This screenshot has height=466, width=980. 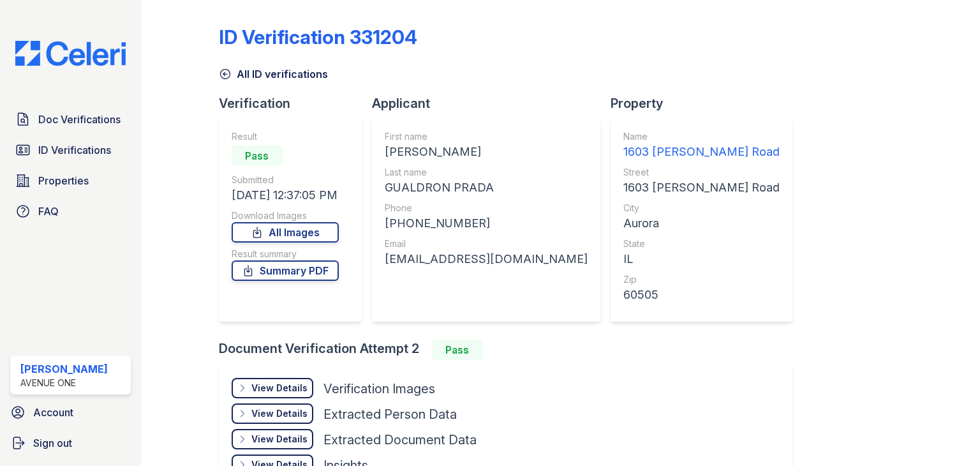 What do you see at coordinates (53, 412) in the screenshot?
I see `span: Account` at bounding box center [53, 412].